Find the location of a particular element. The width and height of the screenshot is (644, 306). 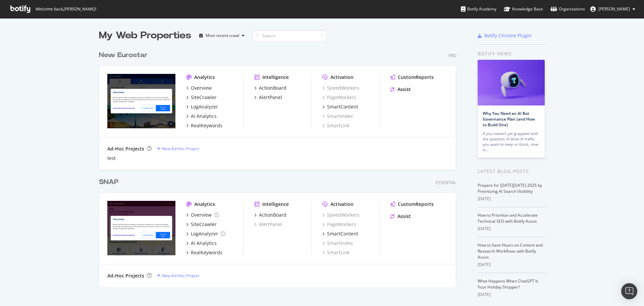

div: Botify Academy is located at coordinates (479, 9).